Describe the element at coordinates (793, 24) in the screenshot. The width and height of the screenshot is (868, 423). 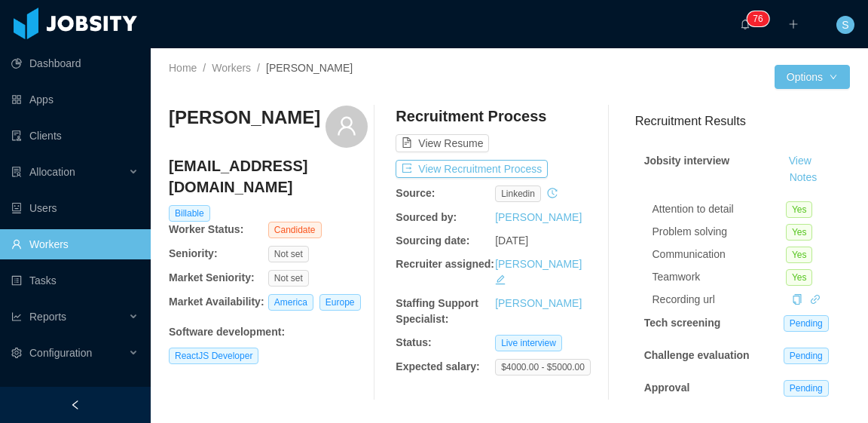
I see `i: icon: plus` at that location.